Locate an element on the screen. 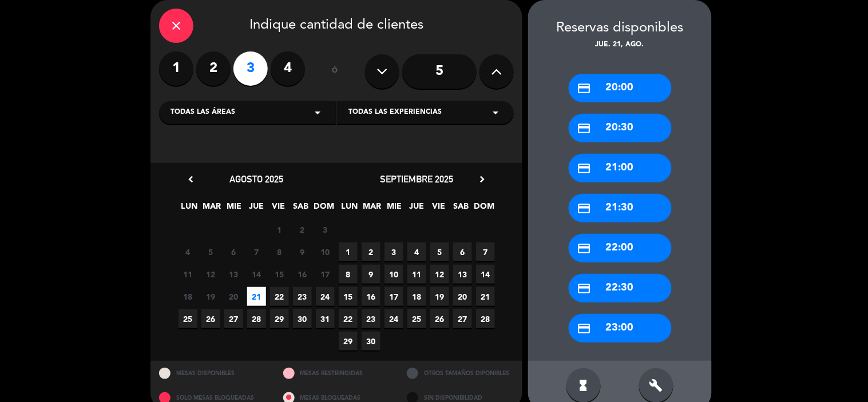 This screenshot has height=402, width=868. div: MESAS RESTRINGIDAS is located at coordinates (337, 373).